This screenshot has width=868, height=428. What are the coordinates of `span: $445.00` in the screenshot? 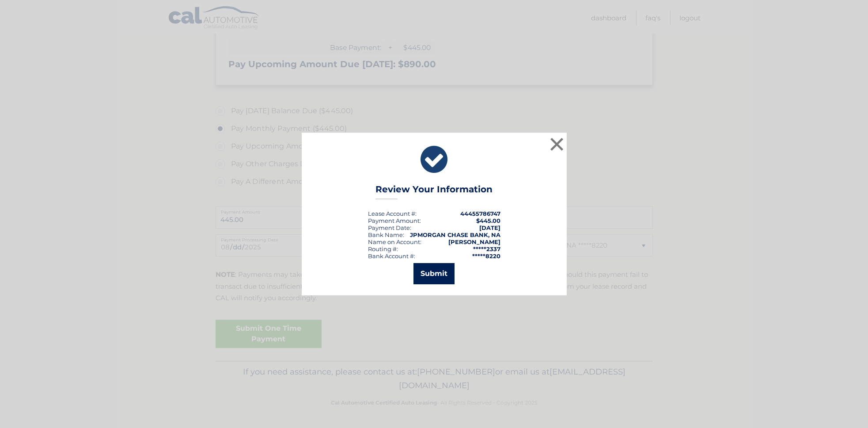 It's located at (488, 220).